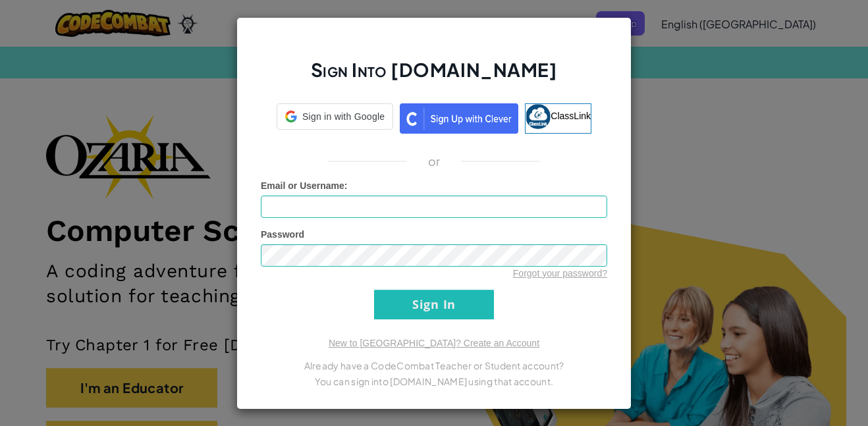 This screenshot has height=426, width=868. I want to click on img: classlink-logo-small.png, so click(538, 116).